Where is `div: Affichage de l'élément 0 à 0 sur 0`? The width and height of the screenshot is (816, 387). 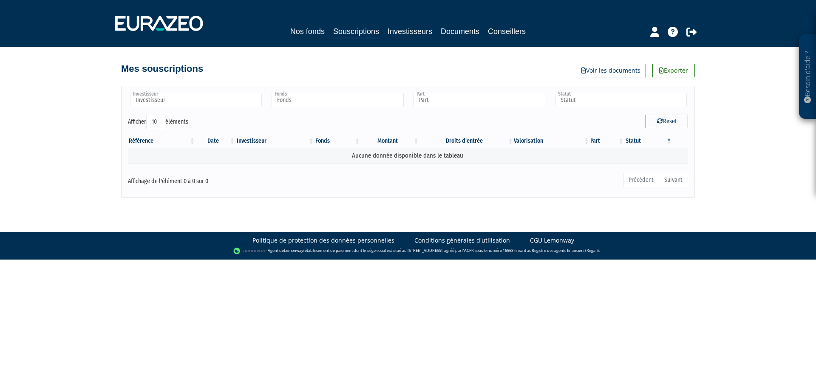
div: Affichage de l'élément 0 à 0 sur 0 is located at coordinates (241, 179).